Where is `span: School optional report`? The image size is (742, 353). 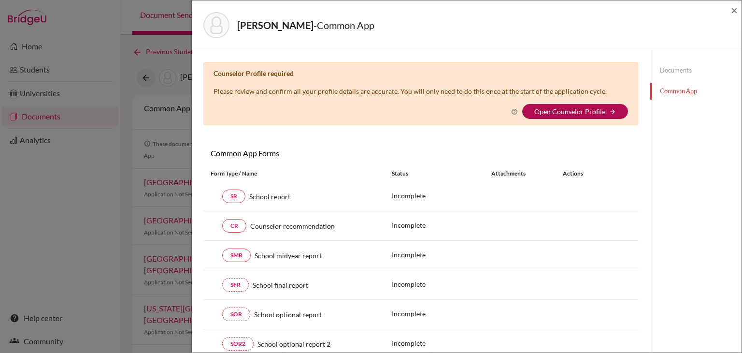 span: School optional report is located at coordinates (288, 314).